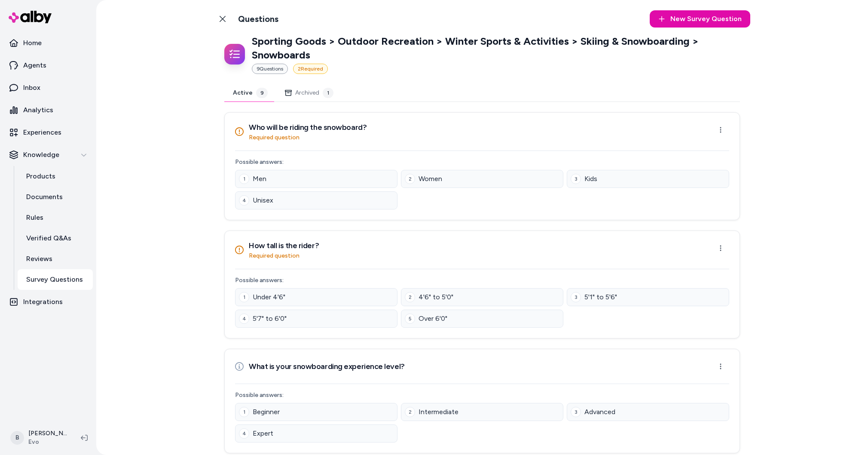 This screenshot has height=455, width=868. What do you see at coordinates (496, 48) in the screenshot?
I see `p: Sporting Goods > Outdoor Recreation > Winter Sports & Activities > Skiing & Snowboarding > Snowbo...` at bounding box center [496, 48].